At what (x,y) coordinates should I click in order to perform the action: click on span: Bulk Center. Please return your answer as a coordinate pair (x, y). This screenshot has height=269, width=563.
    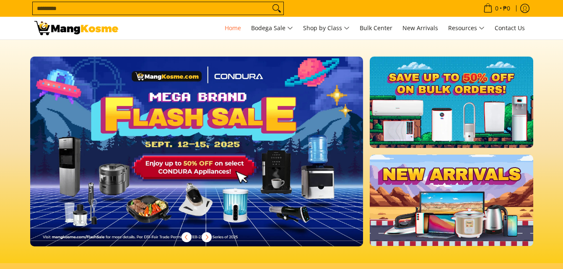
    Looking at the image, I should click on (376, 28).